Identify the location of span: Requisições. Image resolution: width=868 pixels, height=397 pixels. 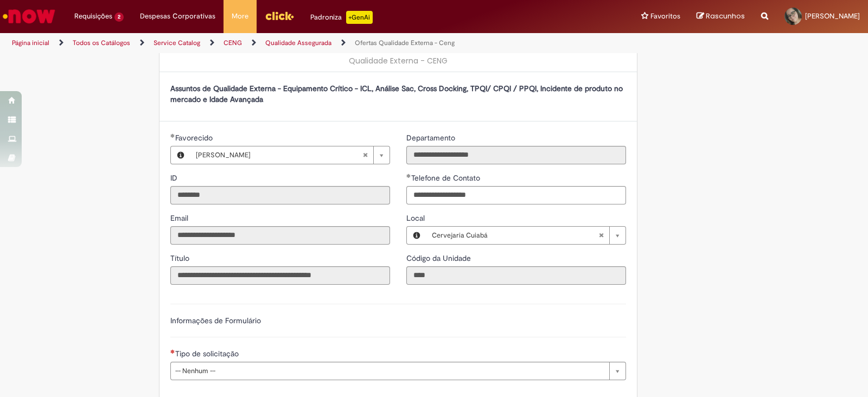
(93, 16).